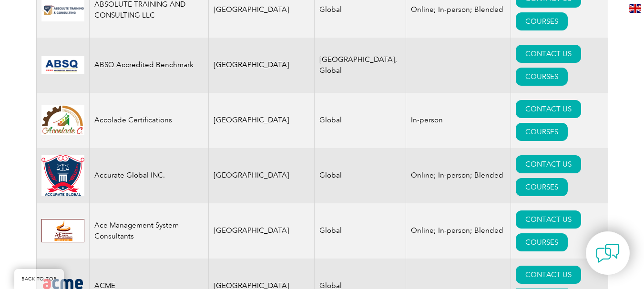 This screenshot has height=289, width=644. Describe the element at coordinates (63, 231) in the screenshot. I see `img: 306afd3c-0a77-ee11-8179-000d3ae1ac14-logo.jpg` at that location.